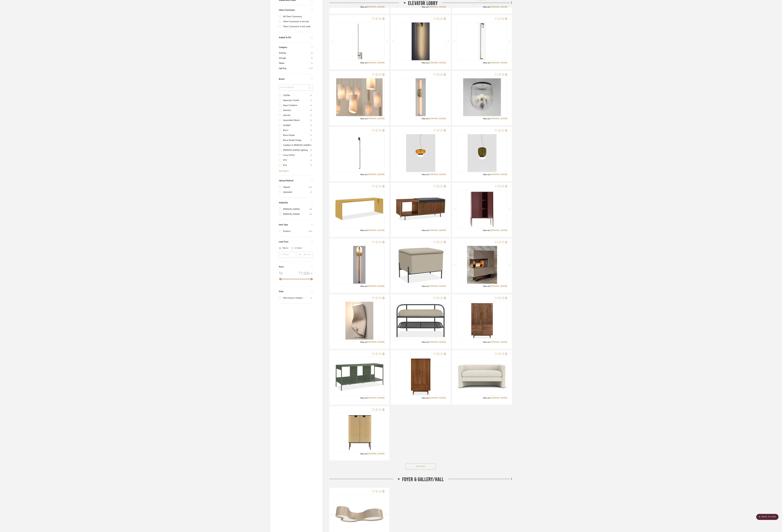 The height and width of the screenshot is (532, 782). What do you see at coordinates (296, 88) in the screenshot?
I see `input: Search Brands` at bounding box center [296, 88].